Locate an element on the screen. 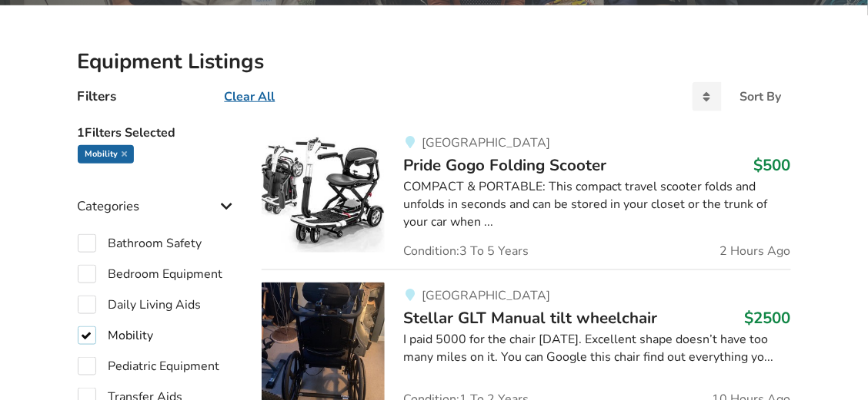 Image resolution: width=868 pixels, height=400 pixels. label: Bathroom Safety is located at coordinates (140, 243).